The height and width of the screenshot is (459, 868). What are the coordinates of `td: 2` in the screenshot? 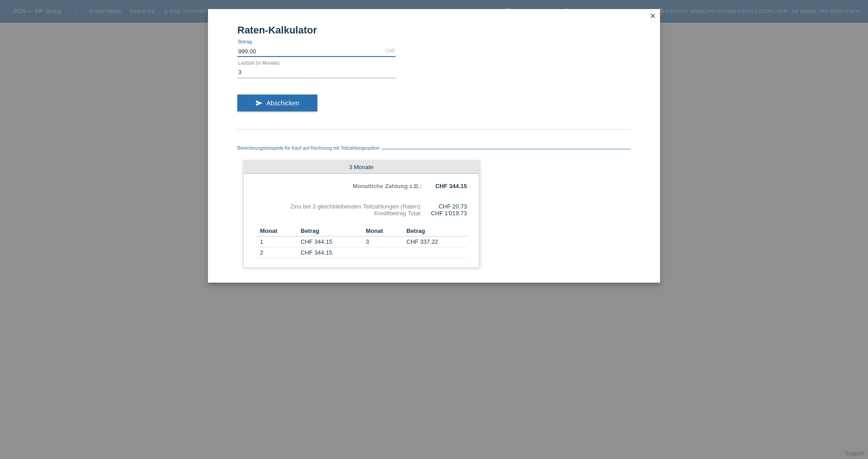 It's located at (278, 253).